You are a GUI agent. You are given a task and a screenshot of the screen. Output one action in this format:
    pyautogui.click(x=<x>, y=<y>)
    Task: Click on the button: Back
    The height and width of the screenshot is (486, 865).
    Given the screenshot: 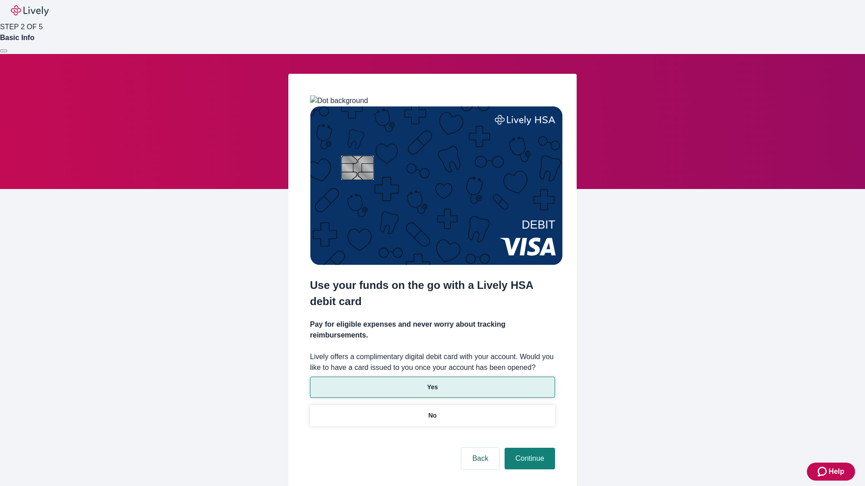 What is the action you would take?
    pyautogui.click(x=480, y=459)
    